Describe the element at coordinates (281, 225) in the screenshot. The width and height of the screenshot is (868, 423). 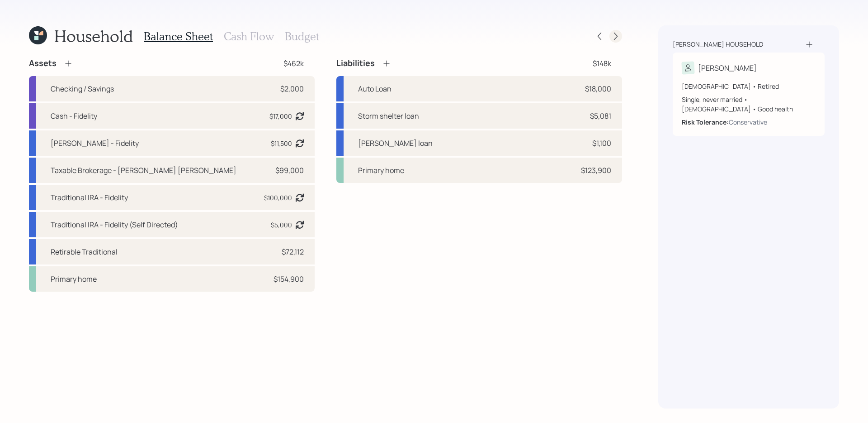
I see `div: $5,000` at that location.